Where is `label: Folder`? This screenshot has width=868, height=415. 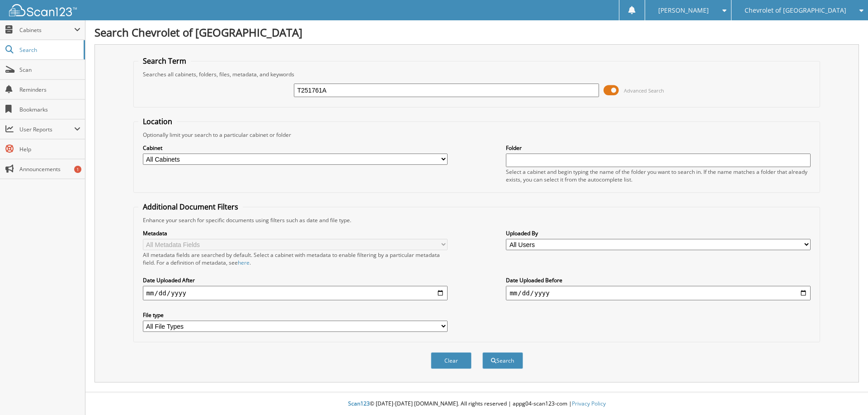 label: Folder is located at coordinates (658, 148).